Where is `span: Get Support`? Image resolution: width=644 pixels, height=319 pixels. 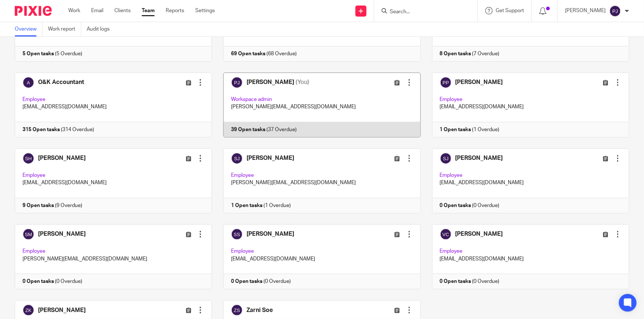
span: Get Support is located at coordinates (509, 10).